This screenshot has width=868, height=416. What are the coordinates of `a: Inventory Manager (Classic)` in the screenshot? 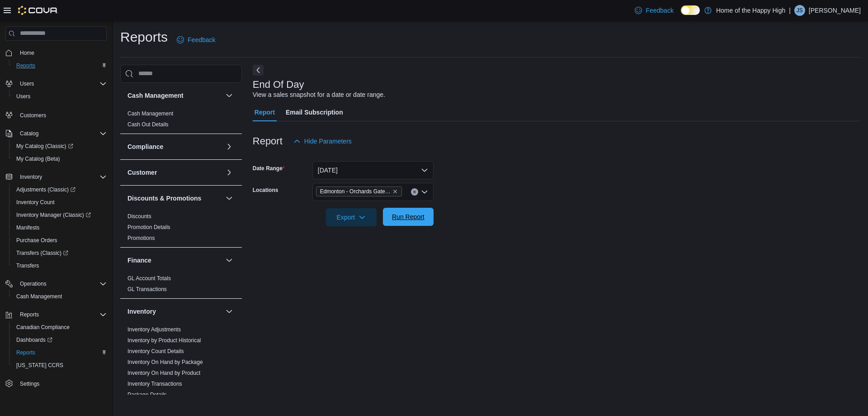 It's located at (60, 215).